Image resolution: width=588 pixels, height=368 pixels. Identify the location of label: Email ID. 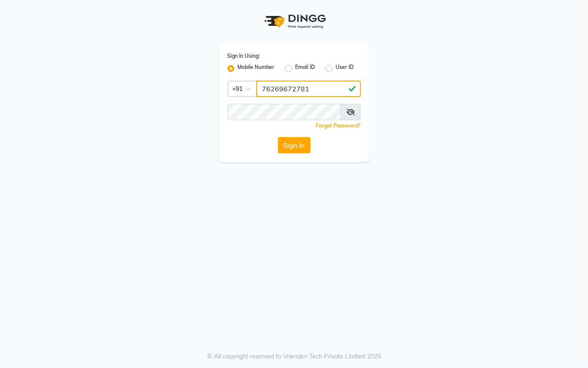
(306, 69).